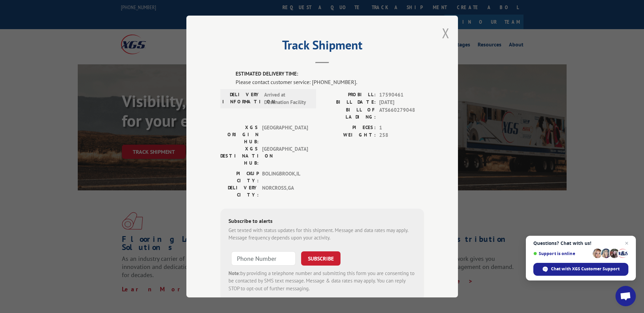 This screenshot has width=644, height=313. Describe the element at coordinates (580, 243) in the screenshot. I see `span: Questions? Chat with us!` at that location.